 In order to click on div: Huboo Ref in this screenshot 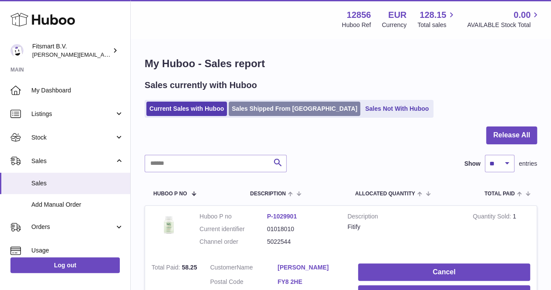, I will do `click(356, 25)`.